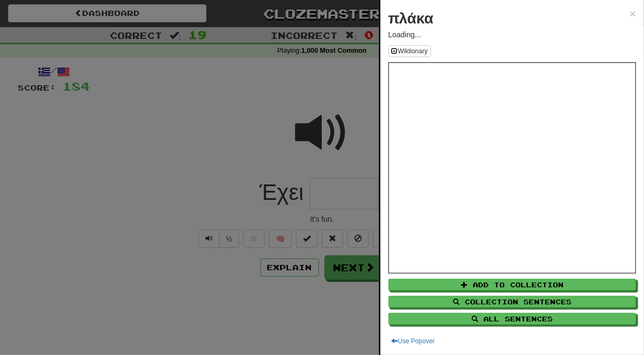 The image size is (644, 355). Describe the element at coordinates (512, 34) in the screenshot. I see `p: Loading...` at that location.